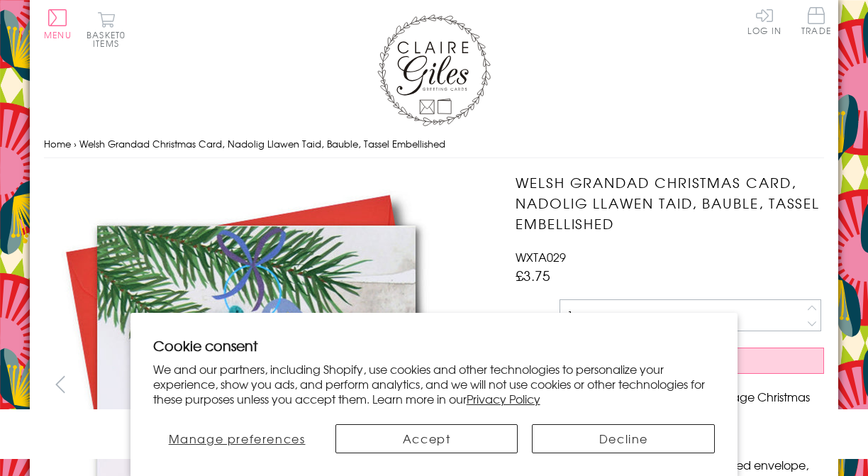 This screenshot has width=868, height=476. What do you see at coordinates (434, 144) in the screenshot?
I see `nav: breadcrumbs` at bounding box center [434, 144].